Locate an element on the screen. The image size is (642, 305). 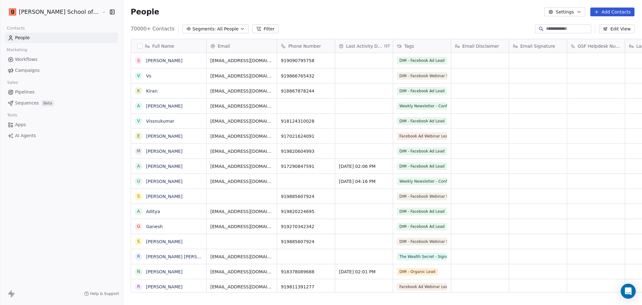
div: U is located at coordinates (138, 181).